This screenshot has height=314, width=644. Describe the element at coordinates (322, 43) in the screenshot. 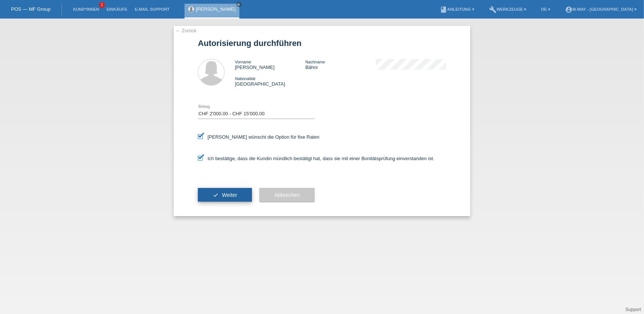

I see `h1: Autorisierung durchführen` at that location.